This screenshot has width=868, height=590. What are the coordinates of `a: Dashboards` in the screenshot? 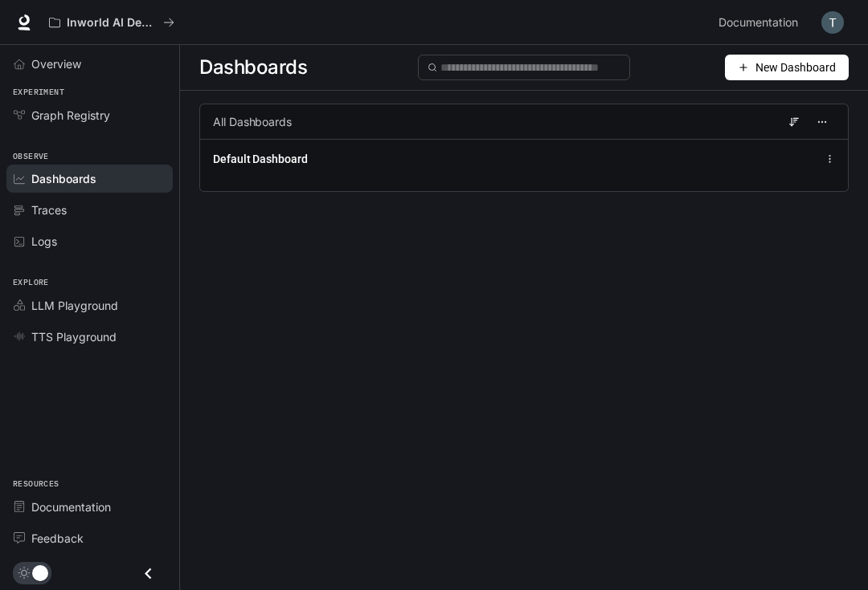 It's located at (89, 178).